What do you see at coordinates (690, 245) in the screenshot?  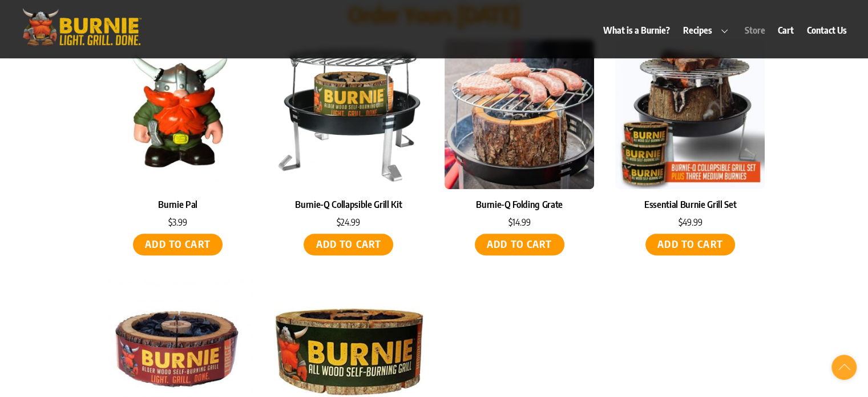 I see `a: Add to cart: “Essential Burnie Grill Set”` at bounding box center [690, 245].